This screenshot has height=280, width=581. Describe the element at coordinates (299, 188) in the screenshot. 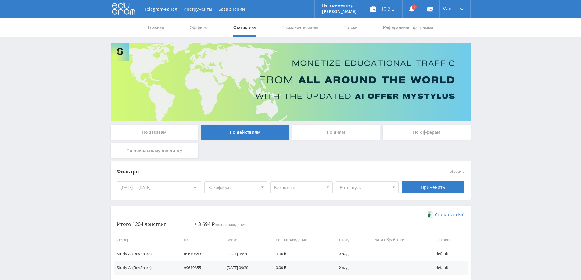

I see `span: Все потоки` at that location.